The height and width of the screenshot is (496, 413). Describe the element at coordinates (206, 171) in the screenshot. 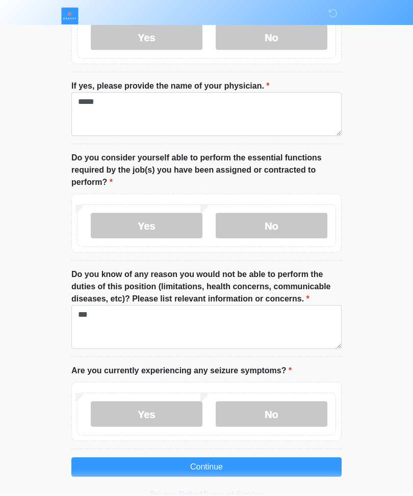

I see `label: Do you consider yourself able to perform the essential functions required by the job(s) you have ...` at that location.